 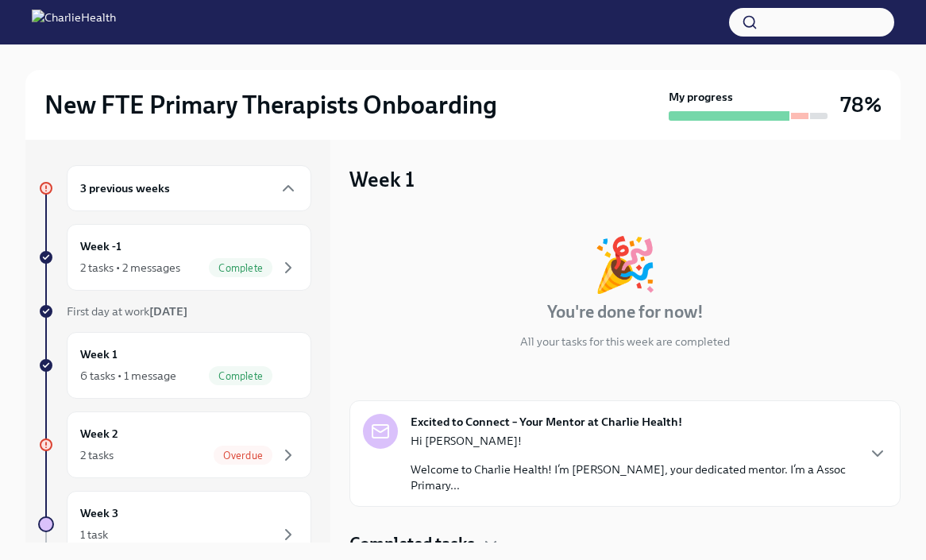 I want to click on h6: Week -1, so click(x=100, y=246).